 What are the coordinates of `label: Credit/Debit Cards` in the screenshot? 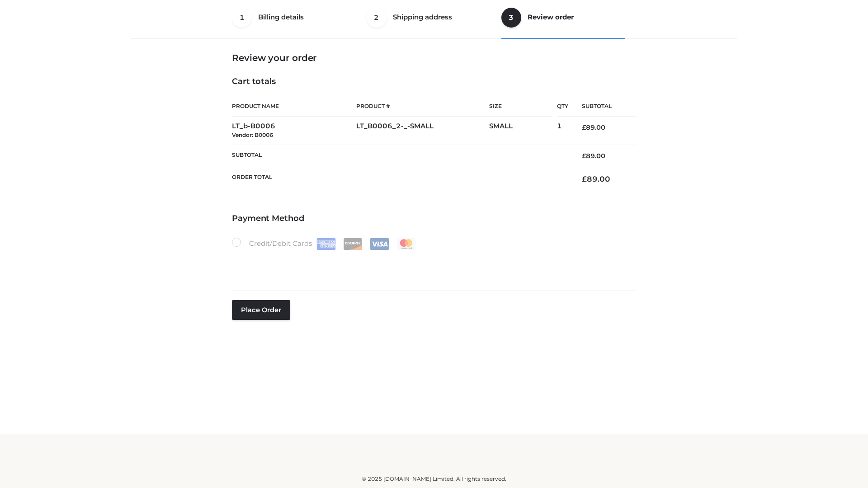 It's located at (324, 244).